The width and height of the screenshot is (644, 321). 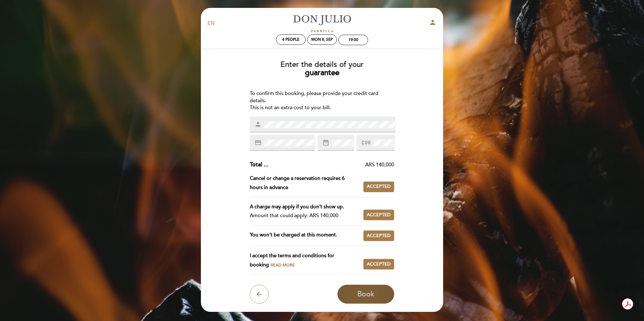 What do you see at coordinates (258, 143) in the screenshot?
I see `i: credit_card` at bounding box center [258, 143].